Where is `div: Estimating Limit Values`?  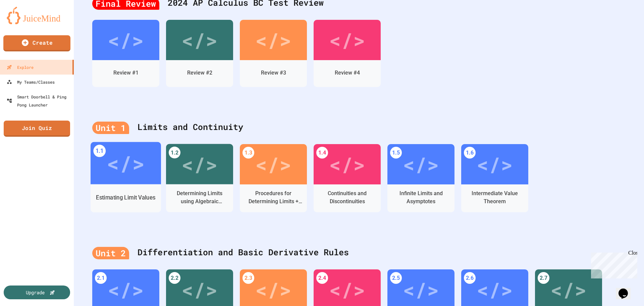 div: Estimating Limit Values is located at coordinates (125, 197).